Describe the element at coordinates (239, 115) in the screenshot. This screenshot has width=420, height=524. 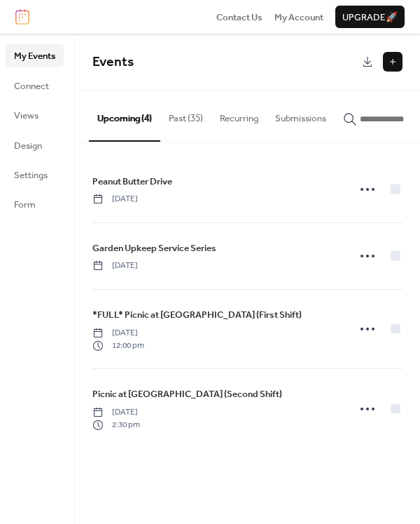
I see `button: Recurring` at that location.